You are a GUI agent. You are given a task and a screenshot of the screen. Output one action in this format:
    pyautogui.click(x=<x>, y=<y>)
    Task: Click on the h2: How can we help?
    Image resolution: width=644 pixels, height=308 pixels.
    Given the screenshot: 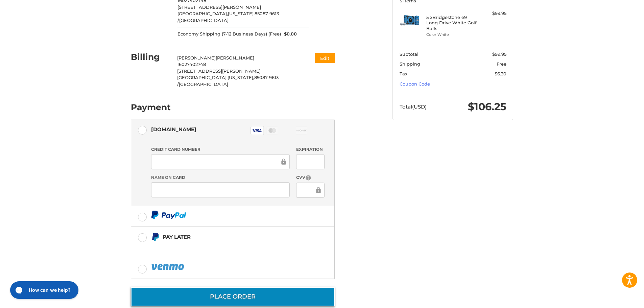 What is the action you would take?
    pyautogui.click(x=43, y=11)
    